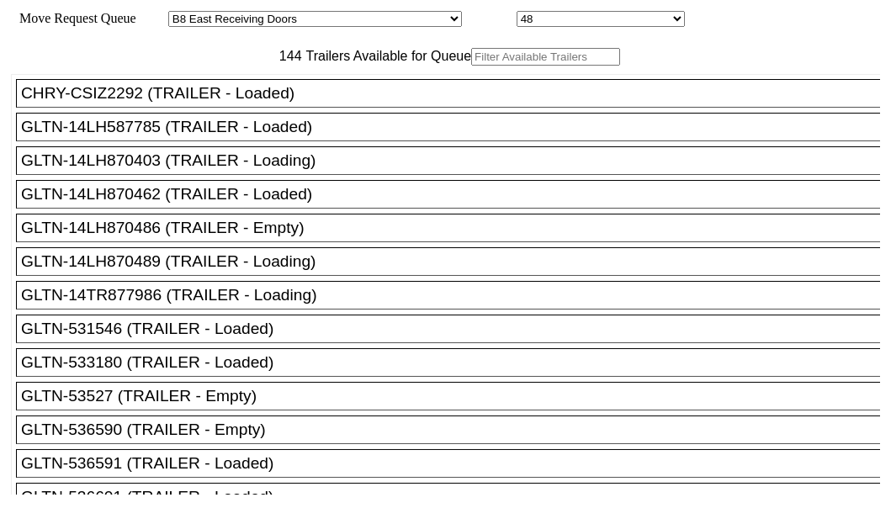 The image size is (891, 524). Describe the element at coordinates (455, 430) in the screenshot. I see `div: GLTN-536590 (TRAILER - Empty)` at that location.